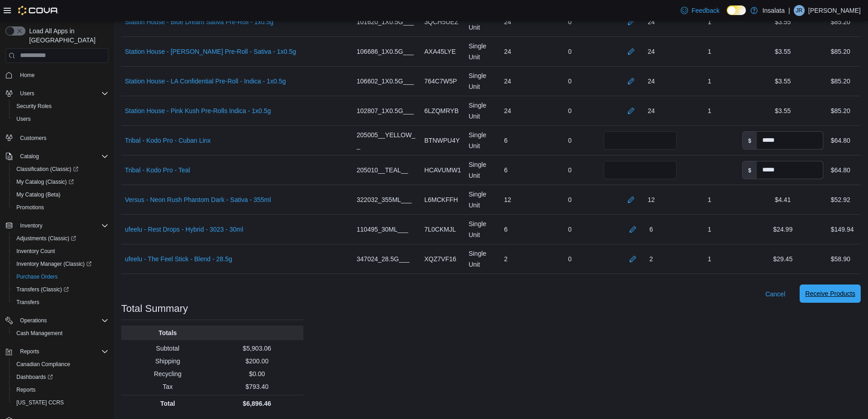 Image resolution: width=868 pixels, height=419 pixels. What do you see at coordinates (168, 404) in the screenshot?
I see `p: Total` at bounding box center [168, 404].